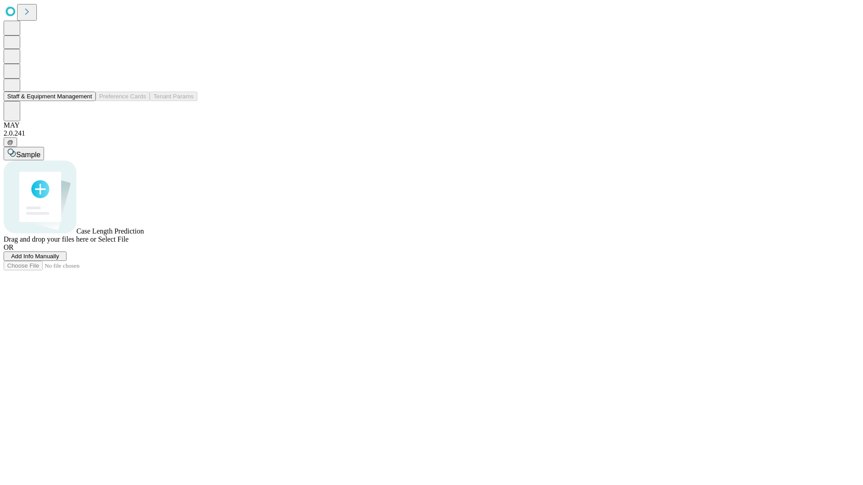 The image size is (863, 485). Describe the element at coordinates (113, 239) in the screenshot. I see `span: Select File` at that location.